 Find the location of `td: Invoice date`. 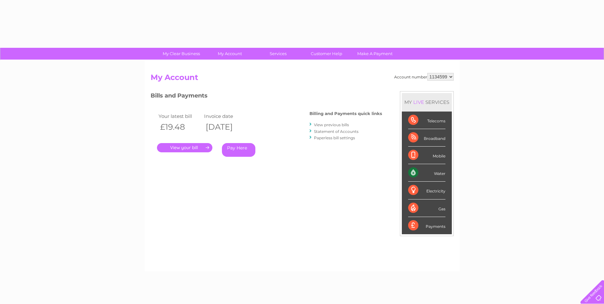

td: Invoice date is located at coordinates (226, 116).